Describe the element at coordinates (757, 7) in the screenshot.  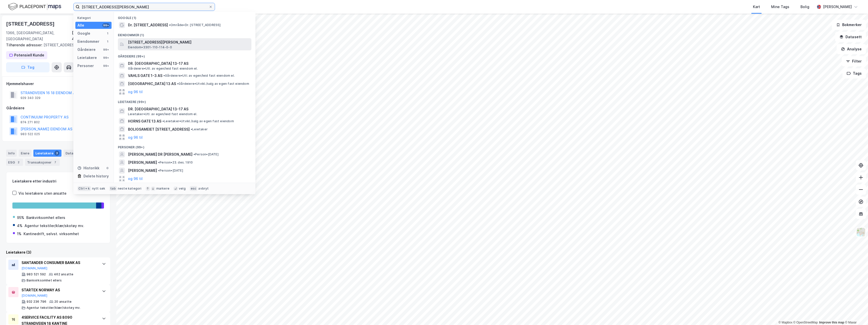
I see `div: Kart` at that location.